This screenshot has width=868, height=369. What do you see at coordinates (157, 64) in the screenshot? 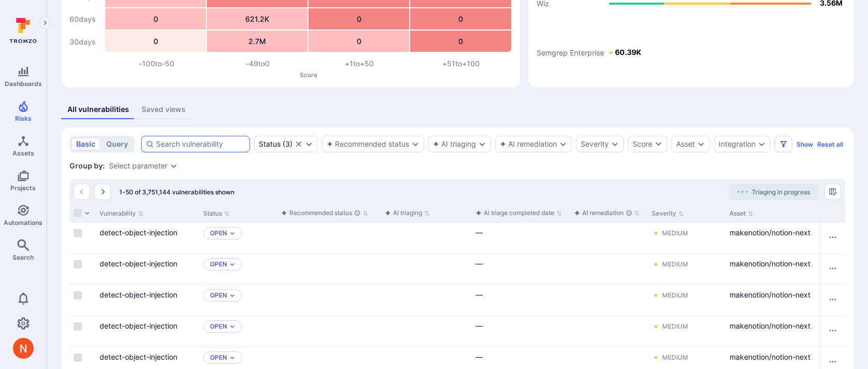
I see `div: -100 to -50` at bounding box center [157, 64].